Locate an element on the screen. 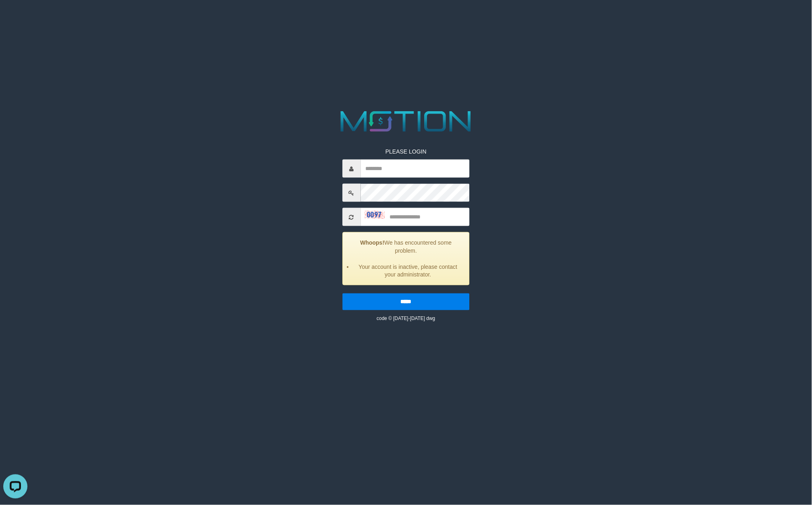  strong: Whoops! is located at coordinates (372, 243).